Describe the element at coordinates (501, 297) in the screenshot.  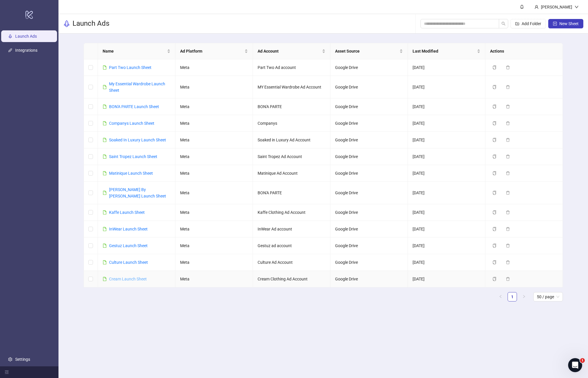
I see `button: left` at that location.